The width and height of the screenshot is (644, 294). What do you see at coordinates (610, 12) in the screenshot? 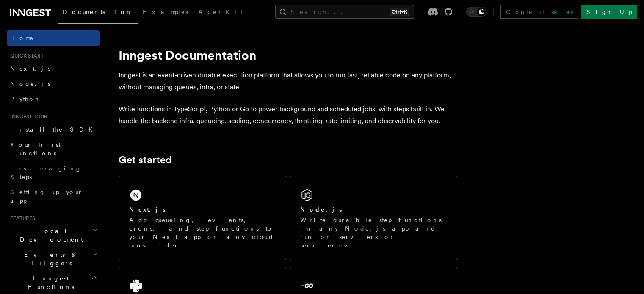
I see `a: Sign Up` at bounding box center [610, 12].